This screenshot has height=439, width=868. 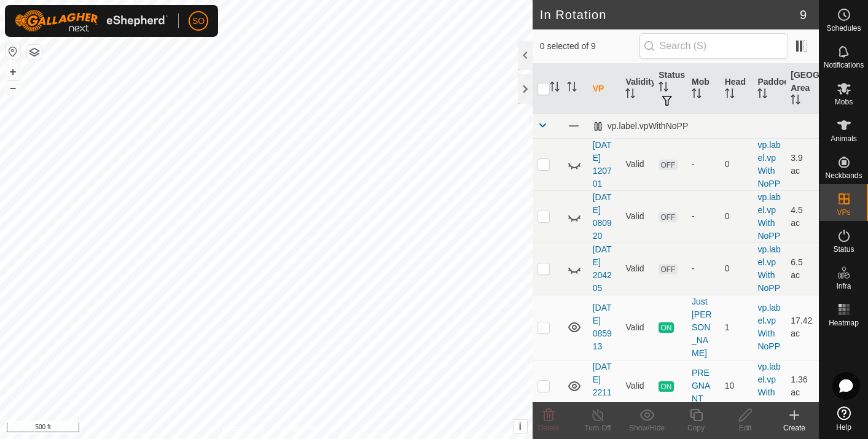 I want to click on th: VP, so click(x=605, y=89).